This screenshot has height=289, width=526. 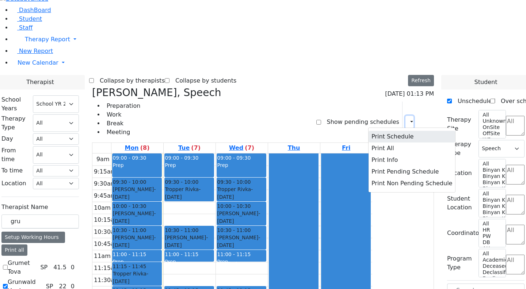 I want to click on div: 10:30am, so click(x=107, y=232).